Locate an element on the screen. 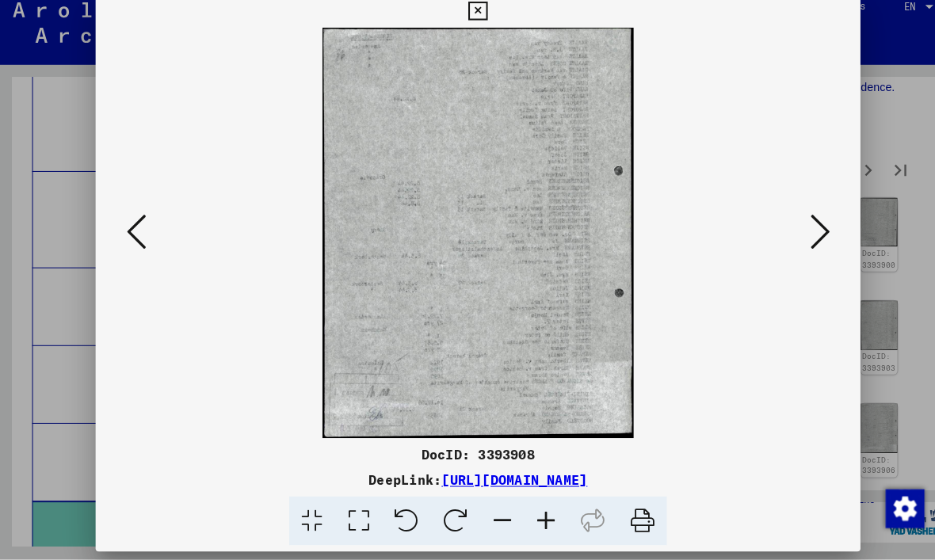 The width and height of the screenshot is (935, 560). div: DeepLink: is located at coordinates (468, 483).